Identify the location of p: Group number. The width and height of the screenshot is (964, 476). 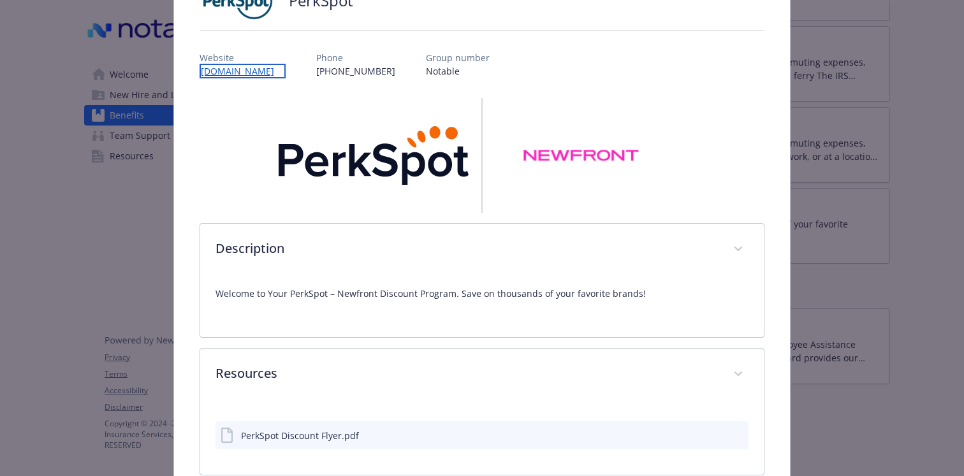
(458, 57).